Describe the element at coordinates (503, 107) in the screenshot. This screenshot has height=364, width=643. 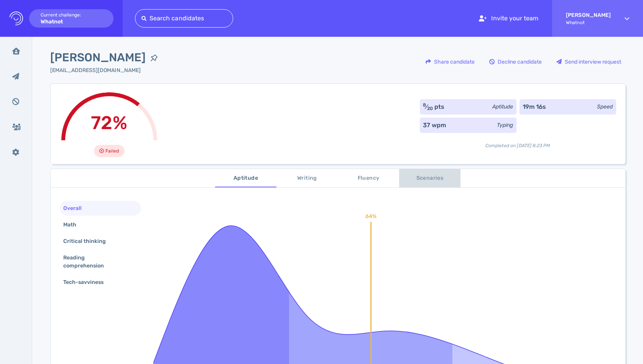
I see `div: Aptitude` at that location.